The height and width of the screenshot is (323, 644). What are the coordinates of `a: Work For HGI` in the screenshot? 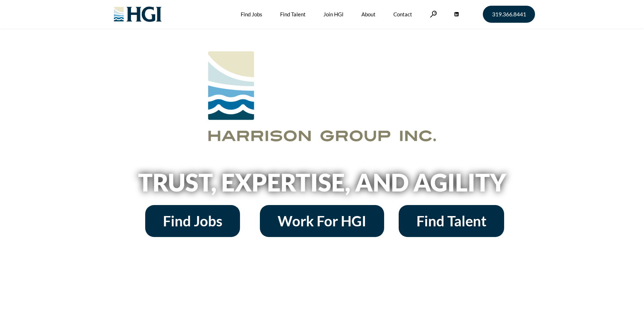 It's located at (322, 221).